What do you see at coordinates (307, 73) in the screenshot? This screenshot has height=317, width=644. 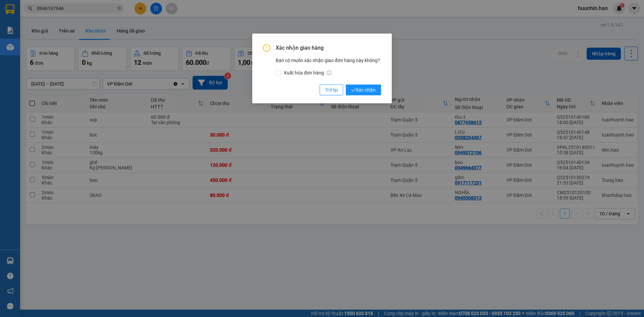 I see `span: Xuất hóa đơn hàng` at bounding box center [307, 73].